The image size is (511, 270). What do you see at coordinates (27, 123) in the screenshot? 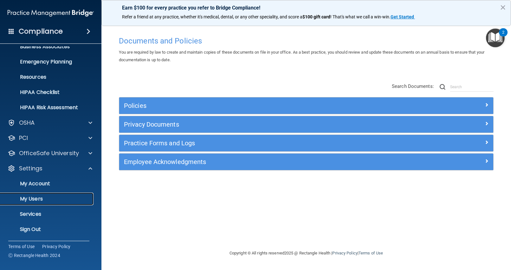
I see `p: OSHA` at bounding box center [27, 123].